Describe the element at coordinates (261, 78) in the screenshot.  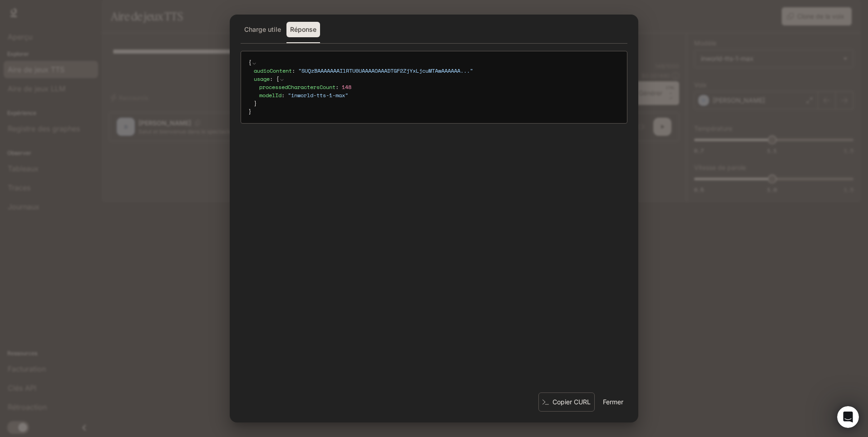
I see `span: usage` at that location.